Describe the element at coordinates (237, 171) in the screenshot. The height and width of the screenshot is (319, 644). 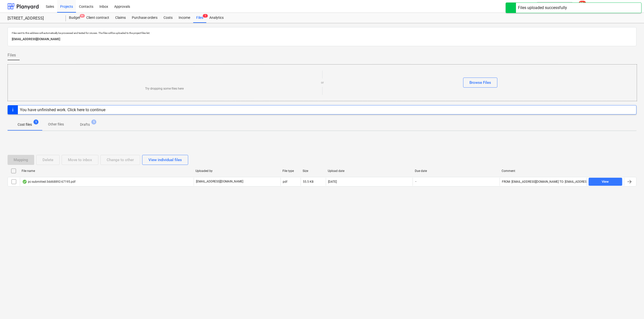
I see `div: Uploaded by` at that location.